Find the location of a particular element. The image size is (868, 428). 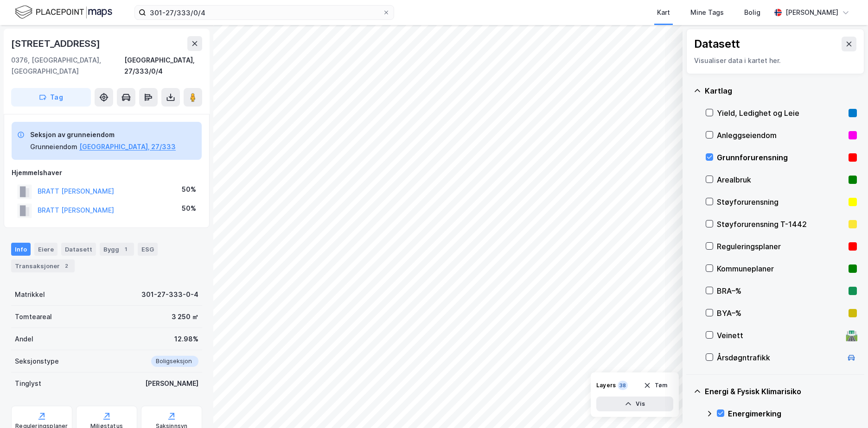

div: Støyforurensning is located at coordinates (781, 202).